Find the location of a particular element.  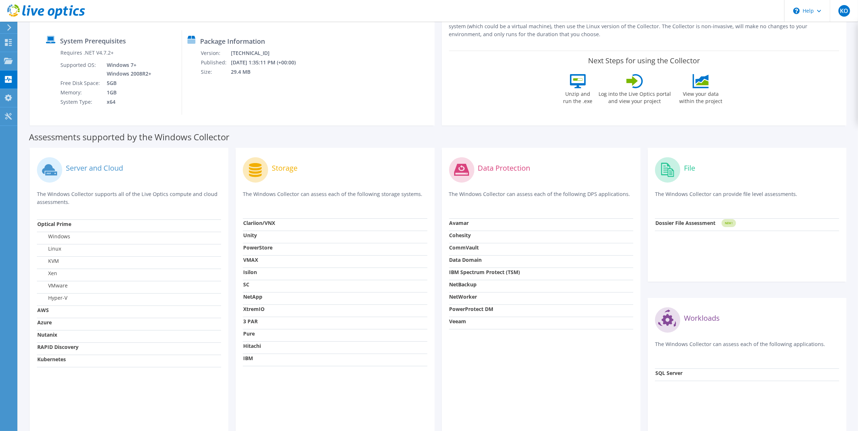

strong: Isilon is located at coordinates (250, 272).